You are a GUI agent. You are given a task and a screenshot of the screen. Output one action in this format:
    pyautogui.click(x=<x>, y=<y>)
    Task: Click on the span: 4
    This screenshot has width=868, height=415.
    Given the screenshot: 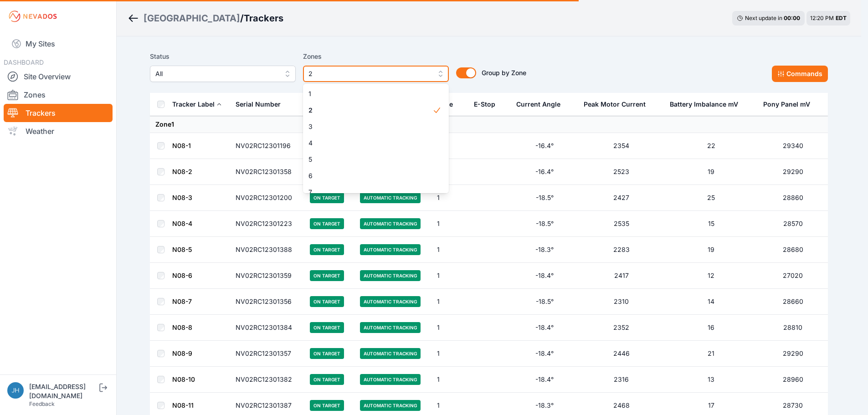 What is the action you would take?
    pyautogui.click(x=370, y=143)
    